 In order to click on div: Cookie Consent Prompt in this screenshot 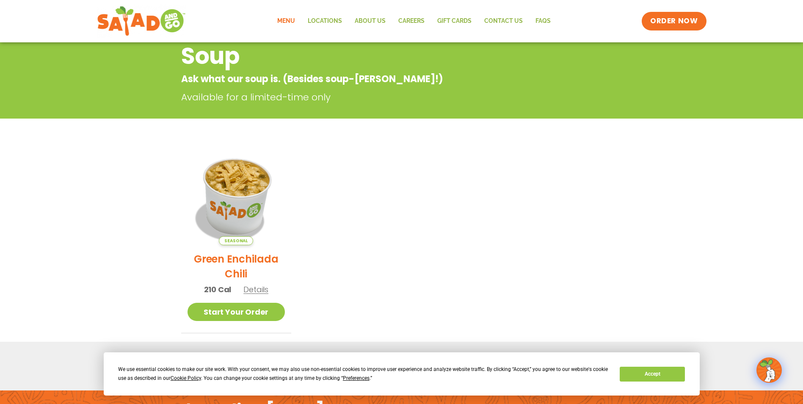, I will do `click(402, 374)`.